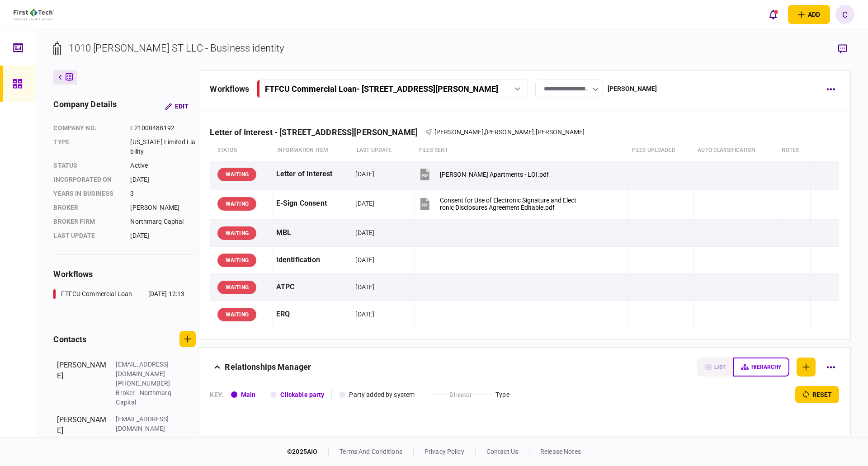 Image resolution: width=868 pixels, height=466 pixels. What do you see at coordinates (87, 235) in the screenshot?
I see `div: last update` at bounding box center [87, 235].